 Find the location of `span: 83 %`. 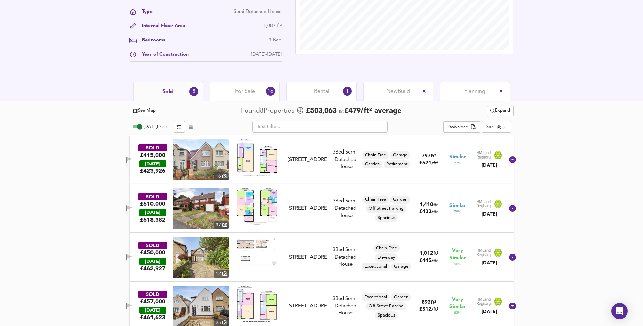

span: 83 % is located at coordinates (457, 313).